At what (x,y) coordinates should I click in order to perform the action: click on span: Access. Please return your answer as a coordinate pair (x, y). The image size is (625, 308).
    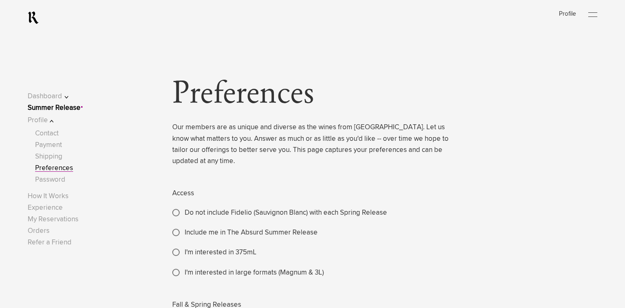
    Looking at the image, I should click on (313, 193).